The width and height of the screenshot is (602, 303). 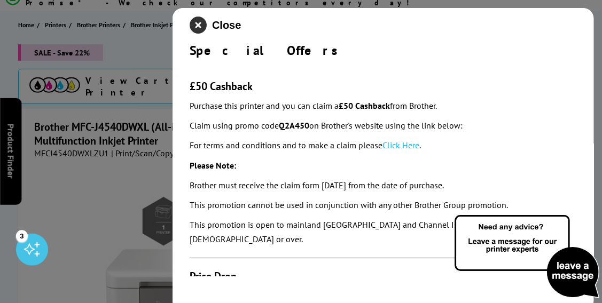 What do you see at coordinates (383, 125) in the screenshot?
I see `p: Claim using promo code on Brother's website using the link below:` at bounding box center [383, 125].